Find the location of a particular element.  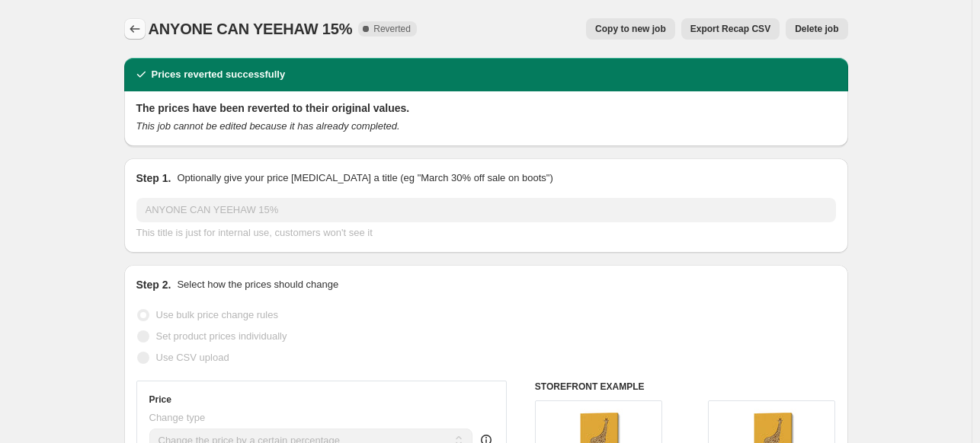

span: Use CSV upload is located at coordinates (192, 358).